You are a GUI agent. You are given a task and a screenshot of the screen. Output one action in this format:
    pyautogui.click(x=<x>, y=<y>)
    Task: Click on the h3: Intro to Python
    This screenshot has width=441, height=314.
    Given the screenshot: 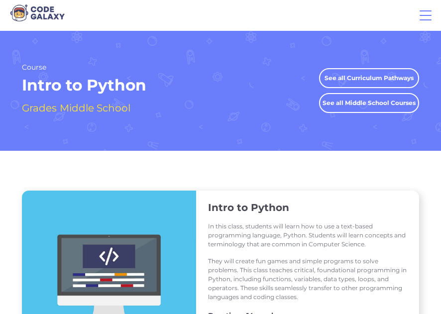 What is the action you would take?
    pyautogui.click(x=248, y=208)
    